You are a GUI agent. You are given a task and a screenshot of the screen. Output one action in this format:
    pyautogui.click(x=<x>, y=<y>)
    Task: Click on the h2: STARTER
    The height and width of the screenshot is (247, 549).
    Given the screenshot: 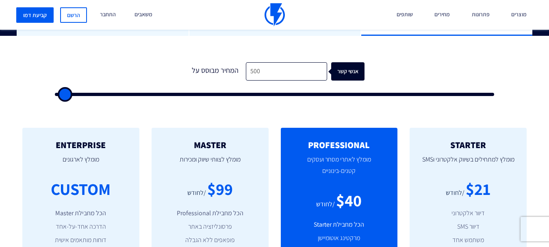 What is the action you would take?
    pyautogui.click(x=468, y=145)
    